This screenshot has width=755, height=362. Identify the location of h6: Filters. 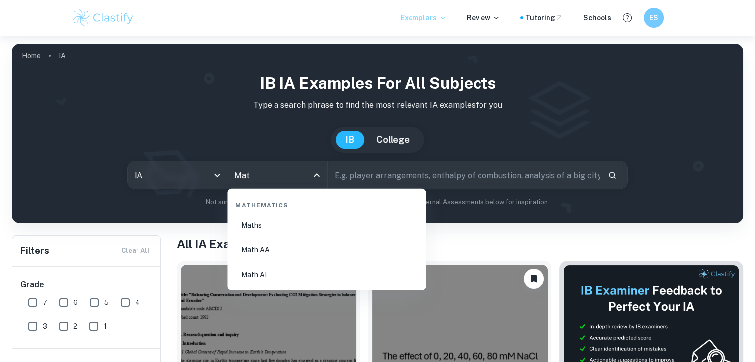
(35, 251).